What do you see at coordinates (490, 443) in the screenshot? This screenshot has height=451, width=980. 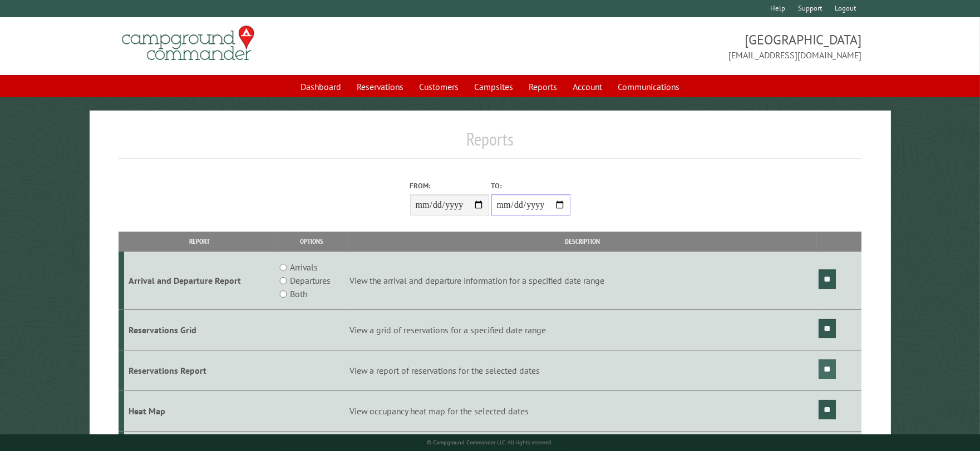 I see `small: © Campground Commander LLC. All rights reserved.` at bounding box center [490, 443].